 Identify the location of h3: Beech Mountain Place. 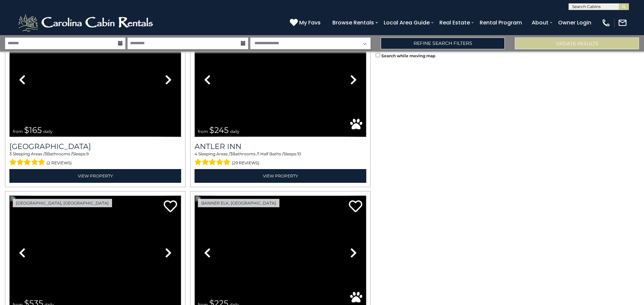
(95, 146).